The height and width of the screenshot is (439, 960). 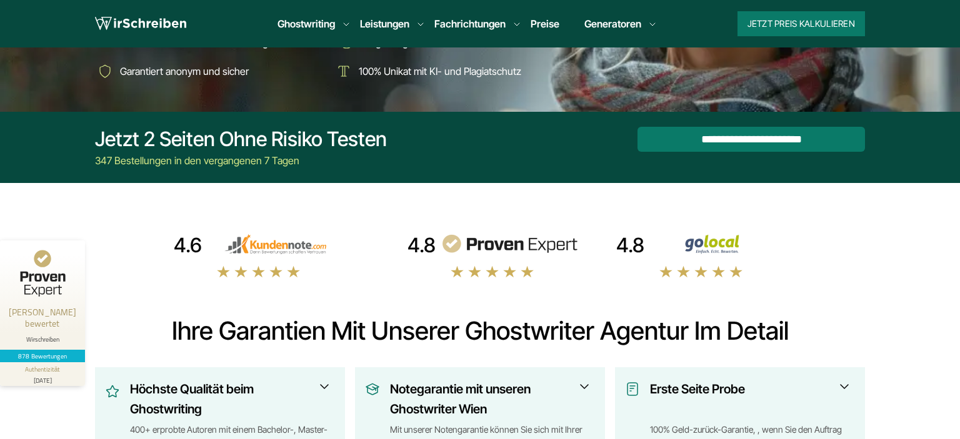 What do you see at coordinates (306, 24) in the screenshot?
I see `a: Ghostwriting` at bounding box center [306, 24].